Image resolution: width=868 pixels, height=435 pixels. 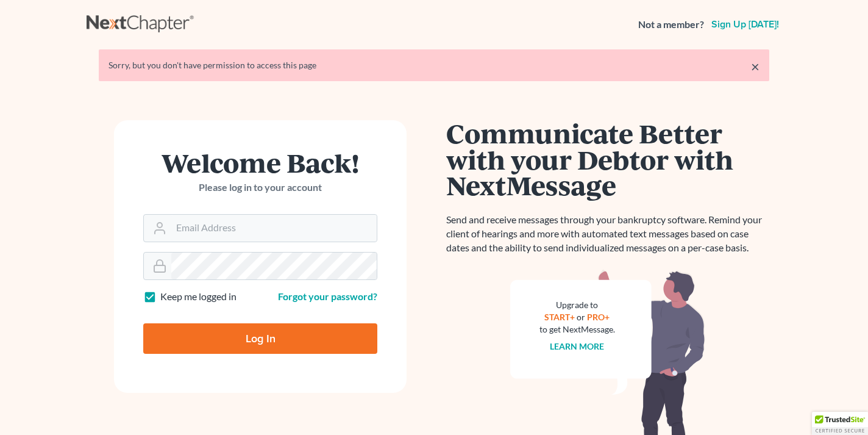 What do you see at coordinates (261, 162) in the screenshot?
I see `h1: Welcome Back!` at bounding box center [261, 162].